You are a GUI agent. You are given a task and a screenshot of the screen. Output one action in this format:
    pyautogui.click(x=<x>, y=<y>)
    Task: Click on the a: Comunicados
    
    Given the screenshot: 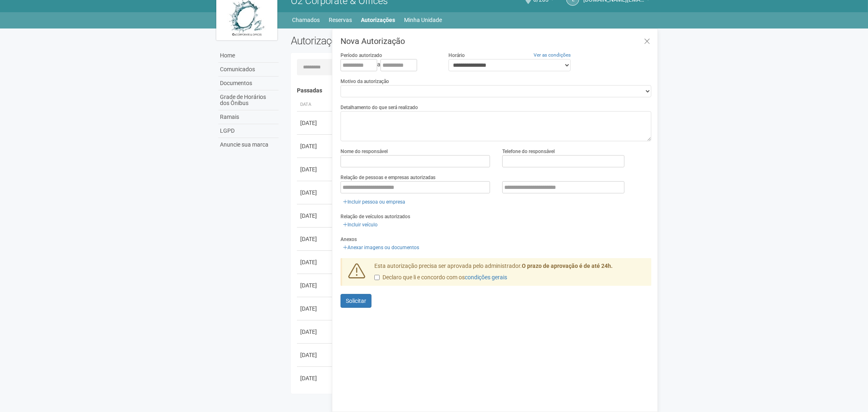 What is the action you would take?
    pyautogui.click(x=248, y=70)
    